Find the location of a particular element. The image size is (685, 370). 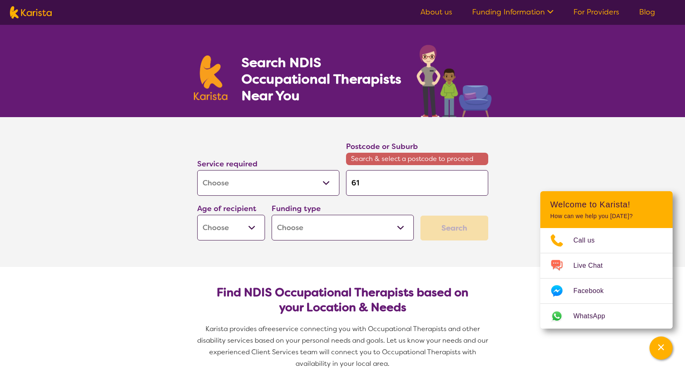

span: Facebook is located at coordinates (593, 291).